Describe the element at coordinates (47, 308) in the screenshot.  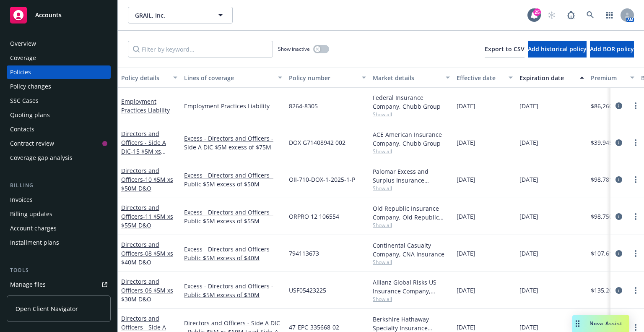
I see `span: Open Client Navigator` at that location.